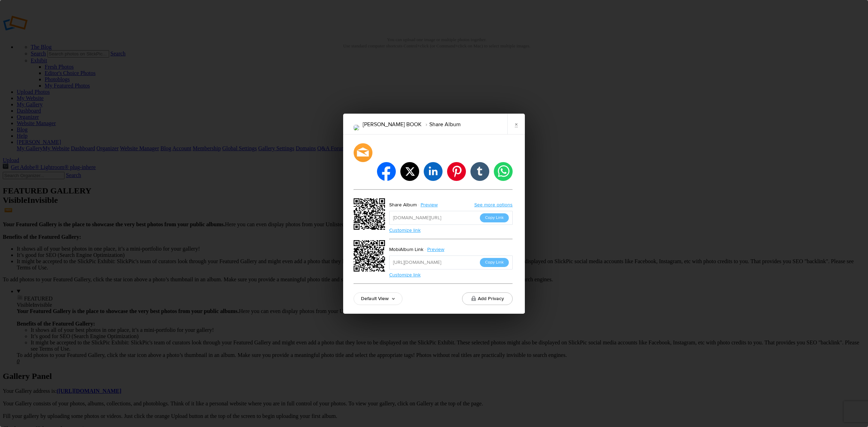 The image size is (868, 427). What do you see at coordinates (357, 127) in the screenshot?
I see `img: TIFF_BRANDON_BOOK_HR_Page_13.png` at bounding box center [357, 127].